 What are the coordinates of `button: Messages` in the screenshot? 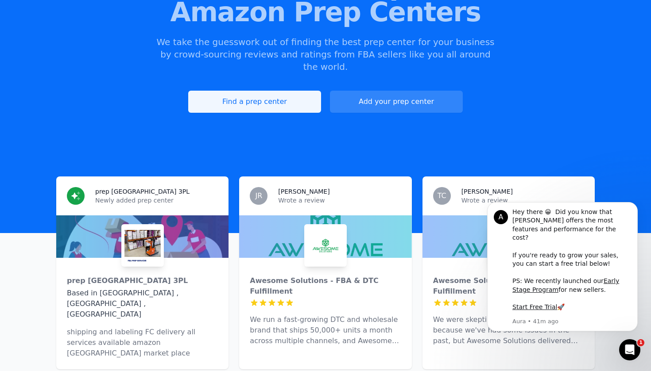 It's located at (88, 294).